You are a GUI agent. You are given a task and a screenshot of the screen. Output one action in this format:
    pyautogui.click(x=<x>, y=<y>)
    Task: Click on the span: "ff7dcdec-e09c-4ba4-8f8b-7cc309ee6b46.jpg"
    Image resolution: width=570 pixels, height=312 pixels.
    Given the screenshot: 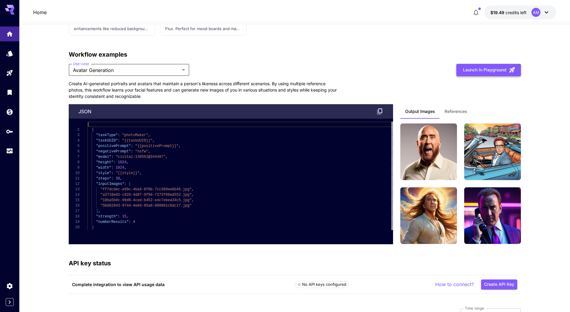 What is the action you would take?
    pyautogui.click(x=146, y=190)
    